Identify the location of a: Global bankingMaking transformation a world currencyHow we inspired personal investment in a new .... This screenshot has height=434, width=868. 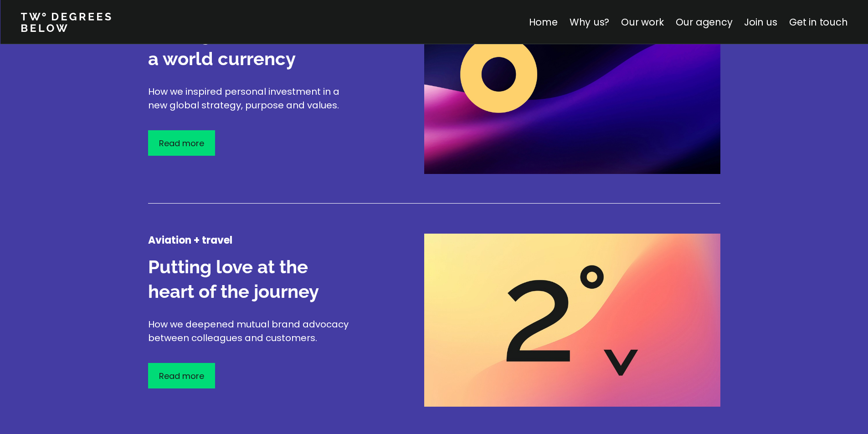
(434, 115).